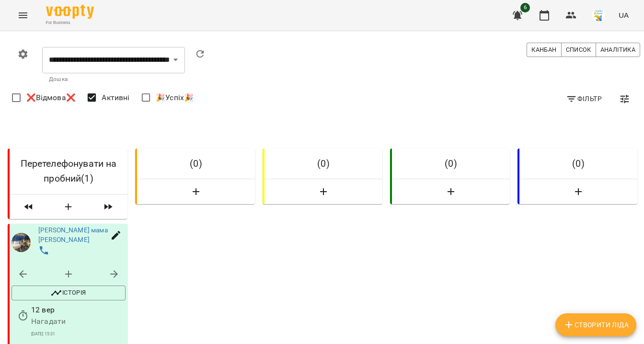 The image size is (644, 344). What do you see at coordinates (23, 15) in the screenshot?
I see `button: Menu` at bounding box center [23, 15].